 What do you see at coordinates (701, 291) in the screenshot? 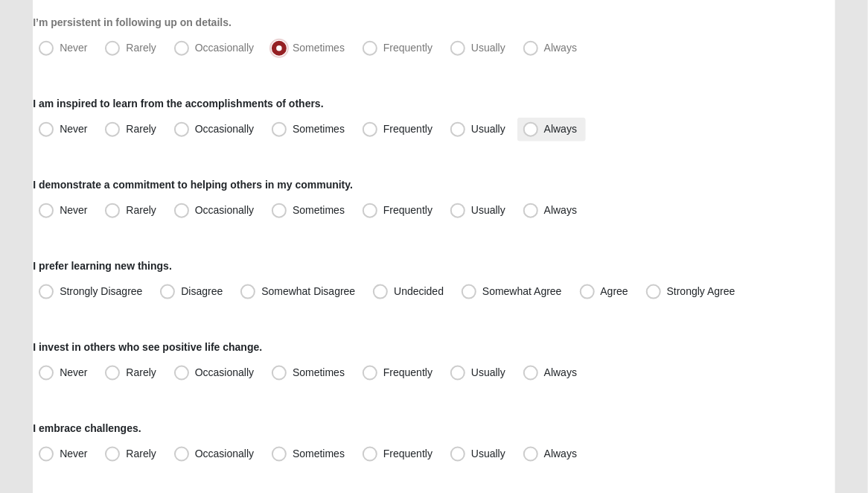
I see `span: Strongly Agree` at bounding box center [701, 291].